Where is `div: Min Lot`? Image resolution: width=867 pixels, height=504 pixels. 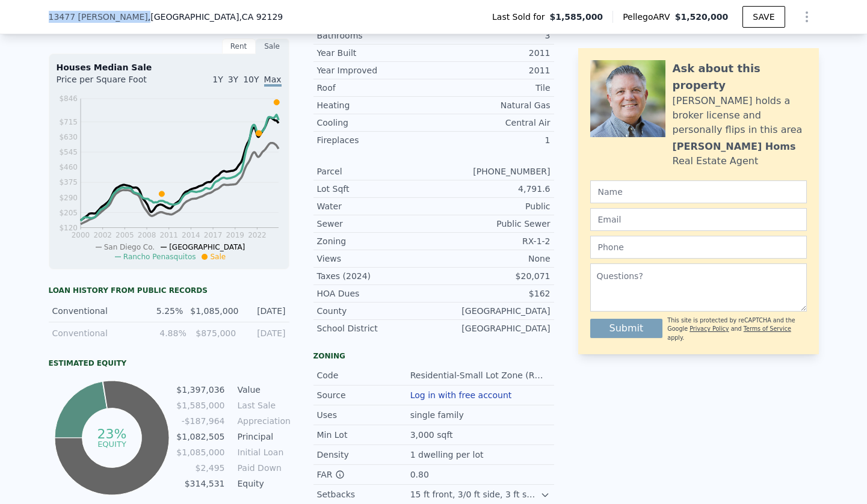 div: Min Lot is located at coordinates (364, 435).